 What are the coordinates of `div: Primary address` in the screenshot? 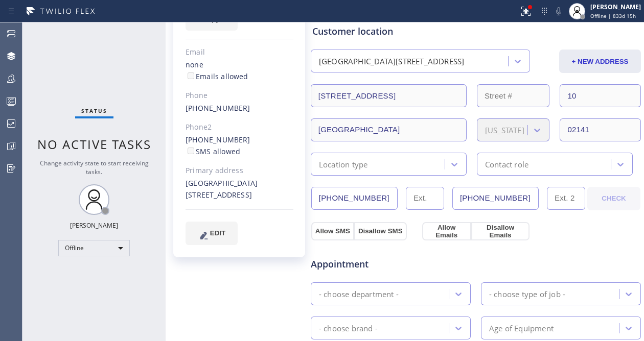 It's located at (239, 171).